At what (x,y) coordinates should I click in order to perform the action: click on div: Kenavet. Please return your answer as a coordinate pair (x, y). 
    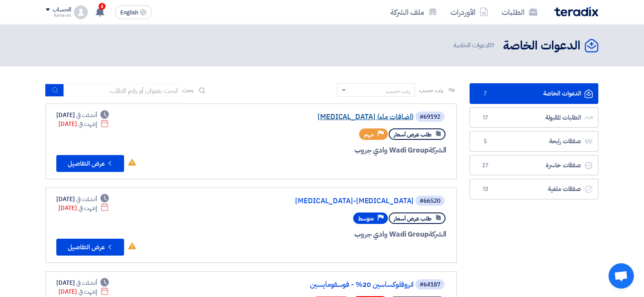
    Looking at the image, I should click on (58, 15).